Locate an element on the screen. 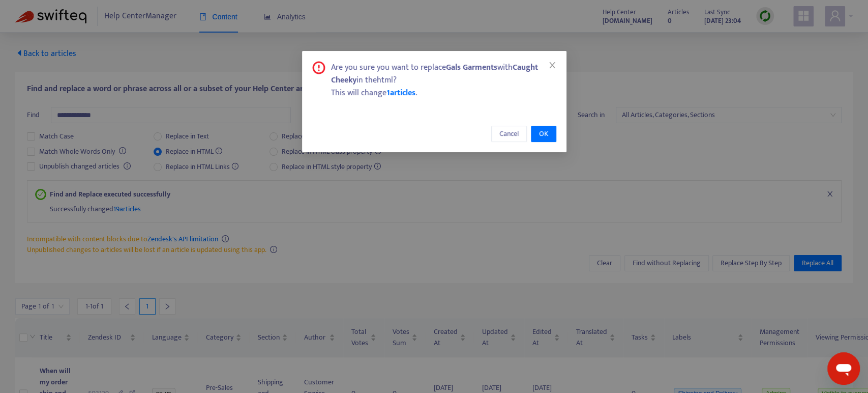 This screenshot has height=393, width=868. button: Close is located at coordinates (552, 65).